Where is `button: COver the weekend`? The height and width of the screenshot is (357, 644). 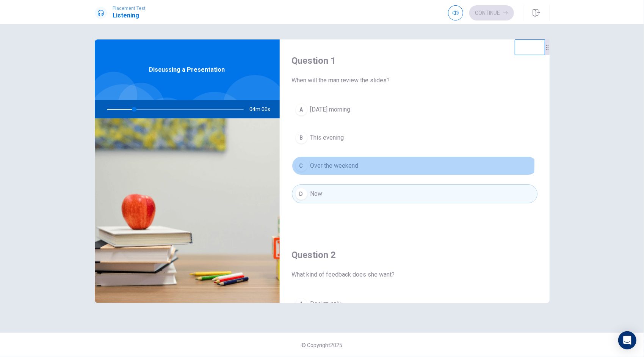
button: COver the weekend is located at coordinates (414, 166).